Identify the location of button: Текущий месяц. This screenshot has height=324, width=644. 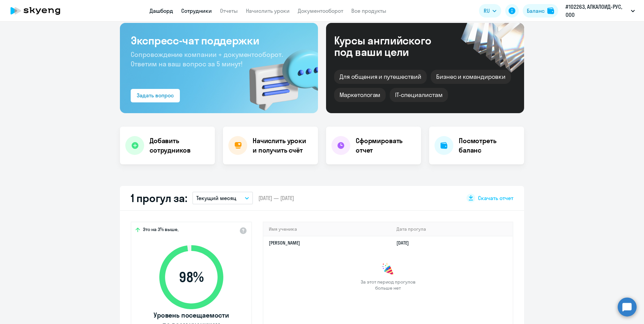
(222, 198).